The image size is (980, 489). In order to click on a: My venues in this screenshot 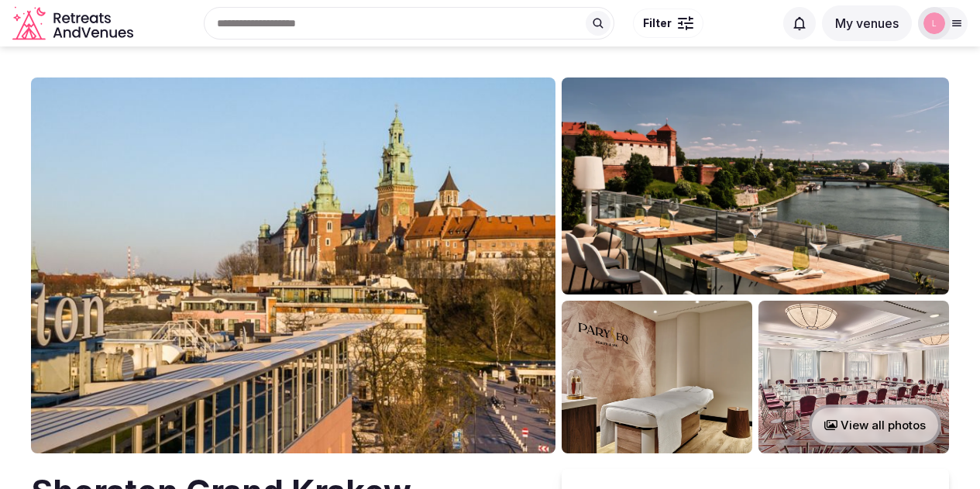, I will do `click(867, 23)`.